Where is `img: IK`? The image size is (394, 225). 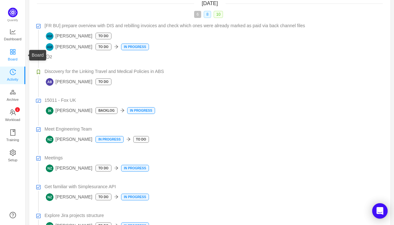 img: IK is located at coordinates (50, 111).